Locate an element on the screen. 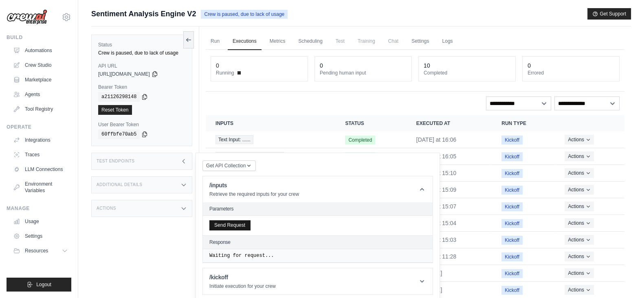 The width and height of the screenshot is (644, 298). a: Marketplace is located at coordinates (41, 80).